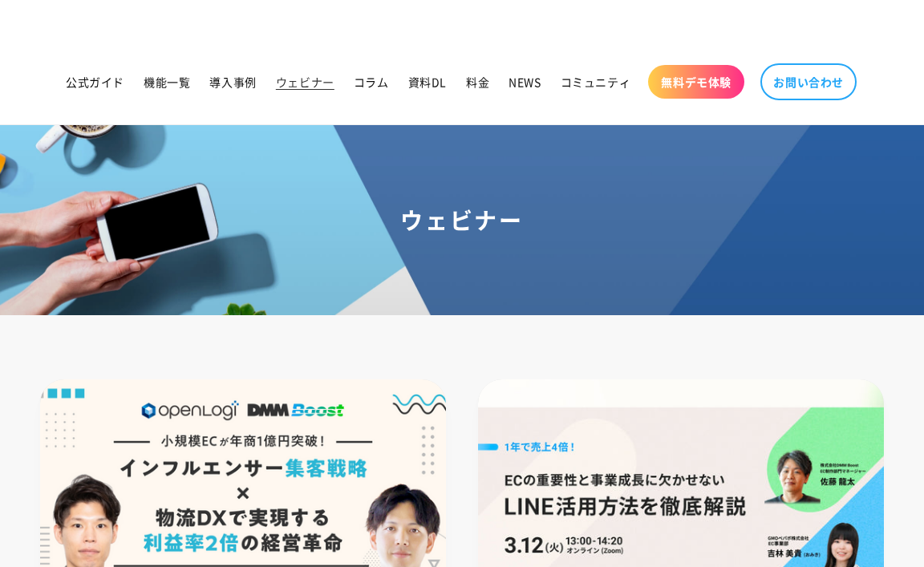  What do you see at coordinates (371, 82) in the screenshot?
I see `a: コラム` at bounding box center [371, 82].